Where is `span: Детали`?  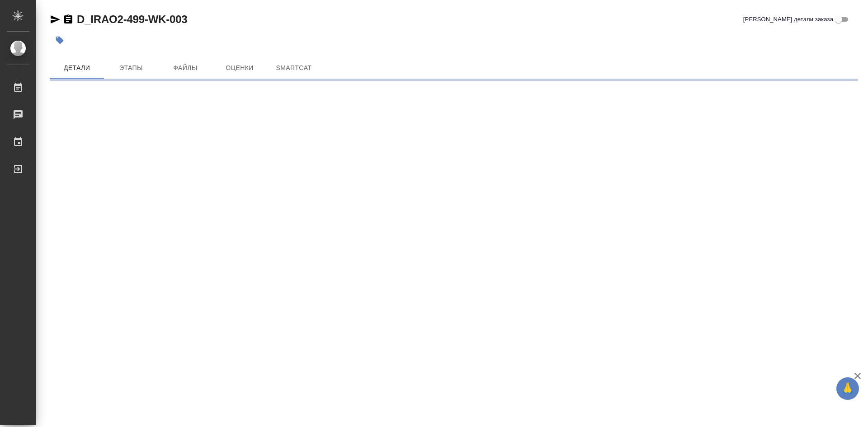 span: Детали is located at coordinates (77, 68).